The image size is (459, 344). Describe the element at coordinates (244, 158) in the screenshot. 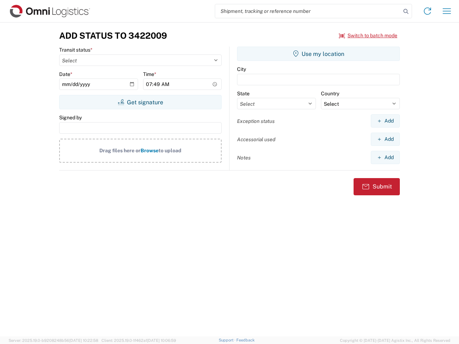

I see `label: Notes` at that location.